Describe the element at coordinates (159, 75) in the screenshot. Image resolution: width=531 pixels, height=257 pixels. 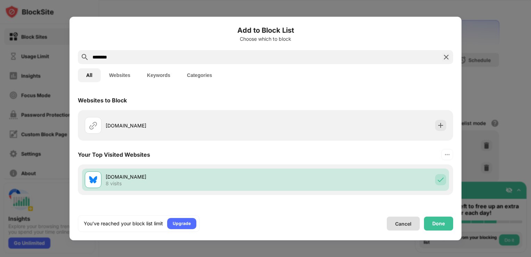
I see `button: Keywords` at that location.